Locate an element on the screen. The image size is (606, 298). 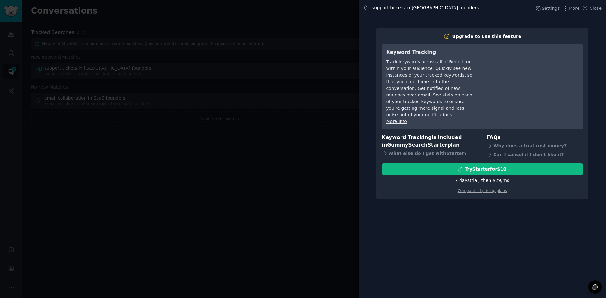
div: Can I cancel if I don't like it? is located at coordinates (535, 155).